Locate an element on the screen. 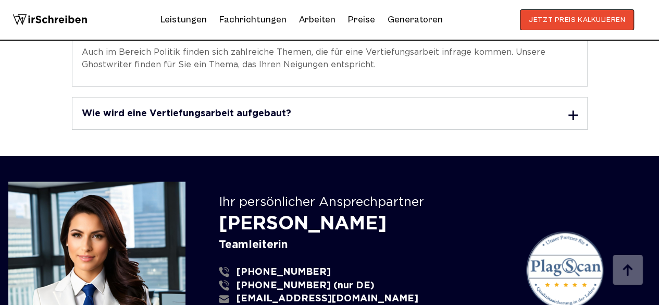  div: Ihr persönlicher Ansprechpartner is located at coordinates (367, 203).